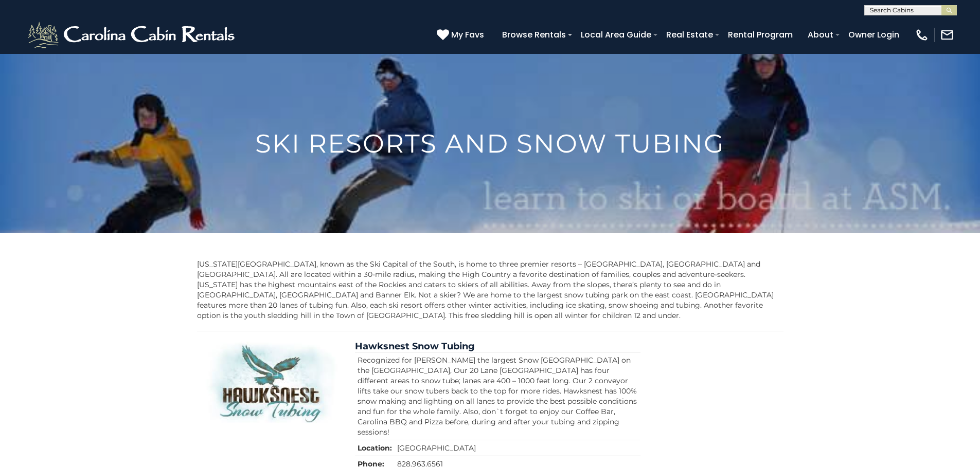 Image resolution: width=980 pixels, height=468 pixels. Describe the element at coordinates (821, 34) in the screenshot. I see `a: About` at that location.